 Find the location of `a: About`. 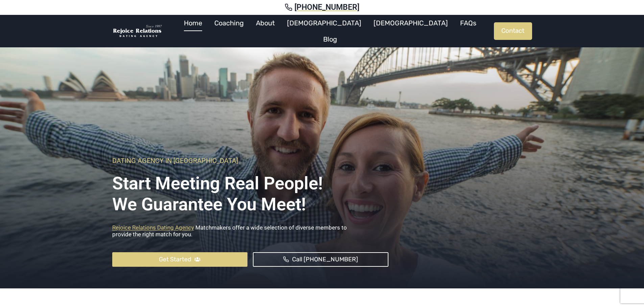

a: About is located at coordinates (266, 23).